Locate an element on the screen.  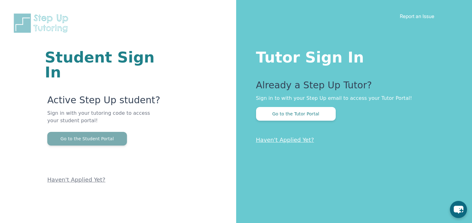
button: Go to the Tutor Portal is located at coordinates (296, 114).